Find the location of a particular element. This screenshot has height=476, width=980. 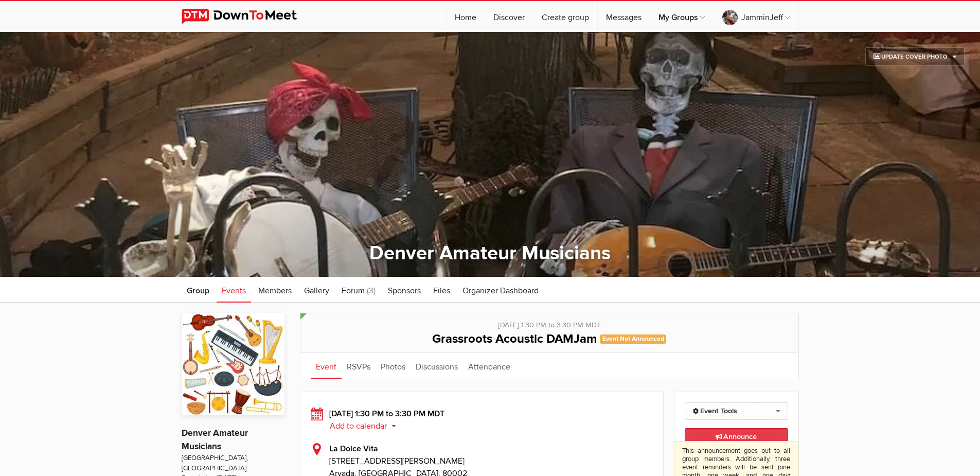

span: Forum is located at coordinates (353, 291).